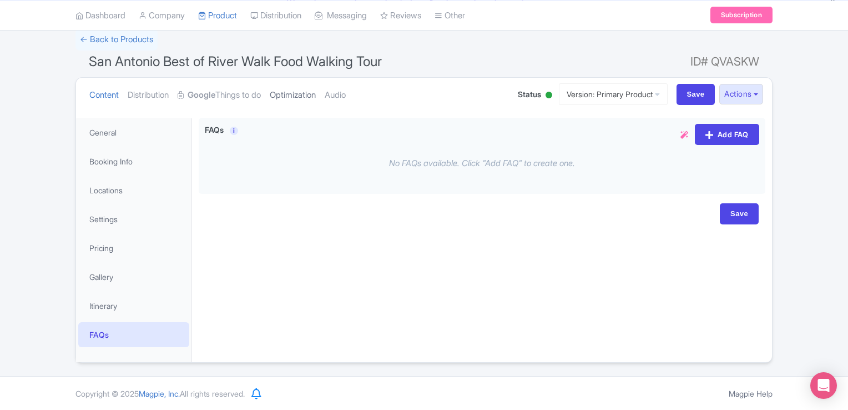 The image size is (848, 410). What do you see at coordinates (751, 393) in the screenshot?
I see `a: Magpie Help` at bounding box center [751, 393].